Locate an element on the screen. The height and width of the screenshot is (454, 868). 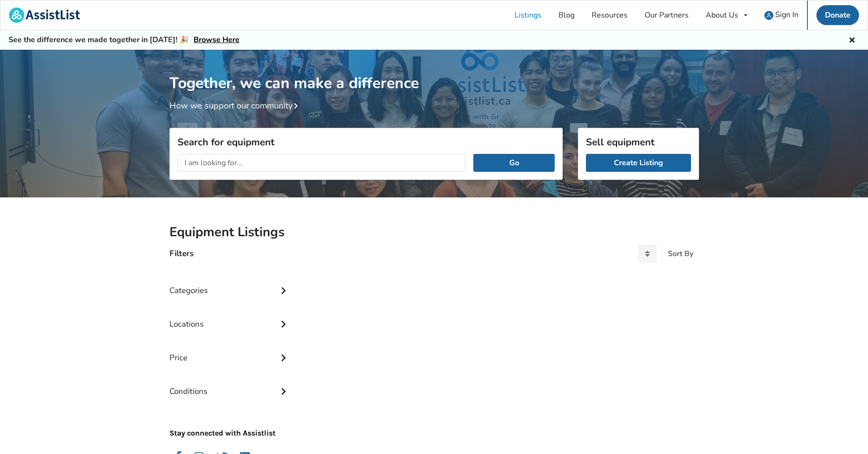
a: Resources is located at coordinates (610, 15).